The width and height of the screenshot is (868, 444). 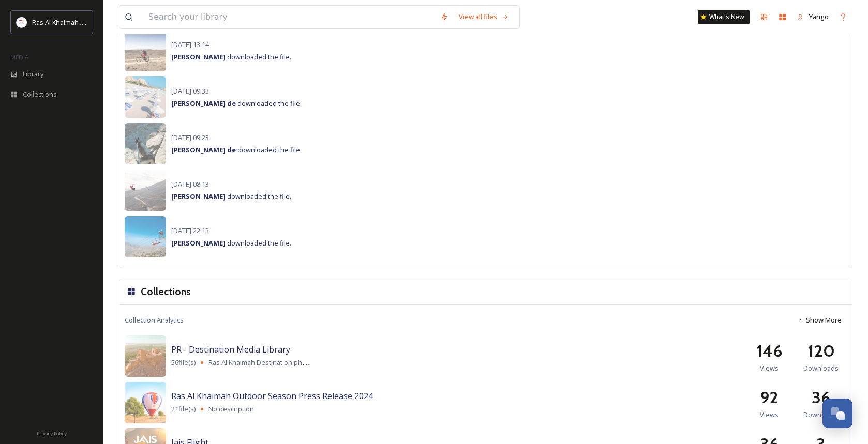 What do you see at coordinates (145, 144) in the screenshot?
I see `img: c331ffb6-1fee-42a9-8907-0cfbdf38cff7.jpg` at bounding box center [145, 144].